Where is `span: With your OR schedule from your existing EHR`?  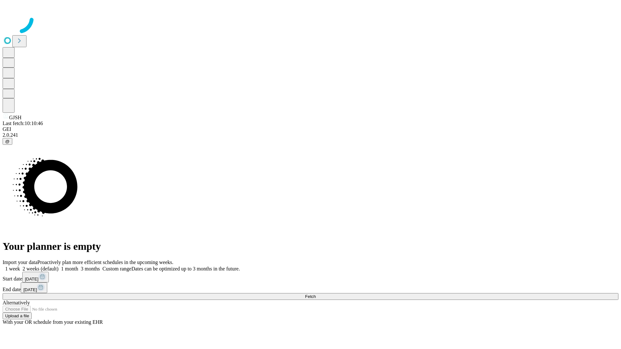 span: With your OR schedule from your existing EHR is located at coordinates (53, 322).